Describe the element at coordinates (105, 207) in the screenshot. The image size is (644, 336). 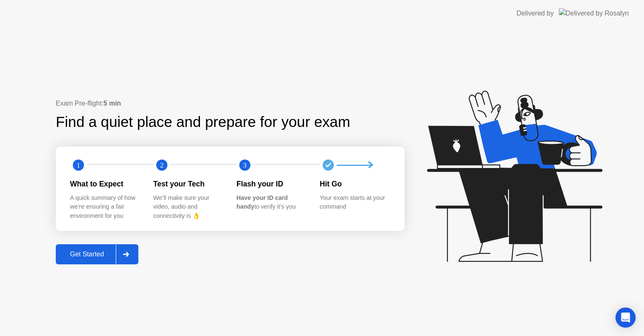
I see `div: A quick summary of how we’re ensuring a fair environment for you` at that location.